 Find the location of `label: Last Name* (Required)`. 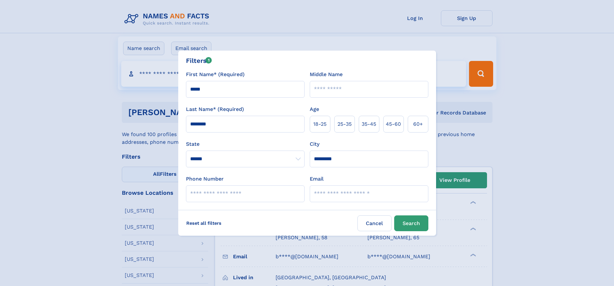

label: Last Name* (Required) is located at coordinates (215, 109).